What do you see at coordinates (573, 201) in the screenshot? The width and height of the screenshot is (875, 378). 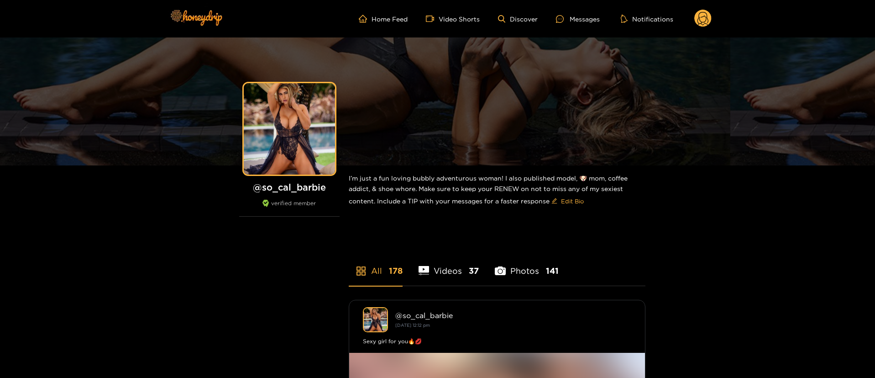 I see `span: Edit Bio` at bounding box center [573, 201].